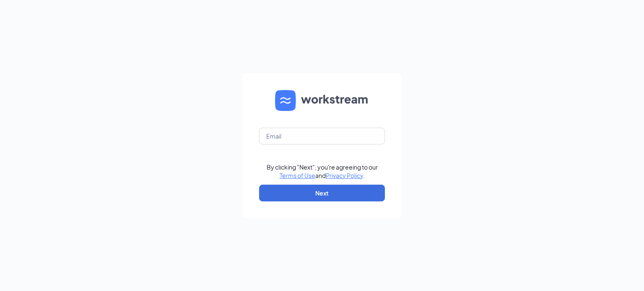 The image size is (644, 291). What do you see at coordinates (298, 175) in the screenshot?
I see `a: Terms of Use` at bounding box center [298, 175].